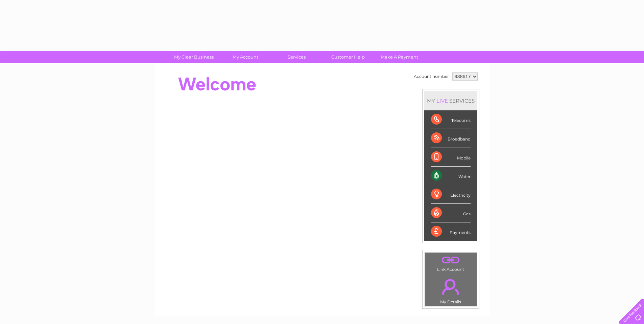 This screenshot has width=644, height=324. I want to click on a: Make A Payment, so click(400, 57).